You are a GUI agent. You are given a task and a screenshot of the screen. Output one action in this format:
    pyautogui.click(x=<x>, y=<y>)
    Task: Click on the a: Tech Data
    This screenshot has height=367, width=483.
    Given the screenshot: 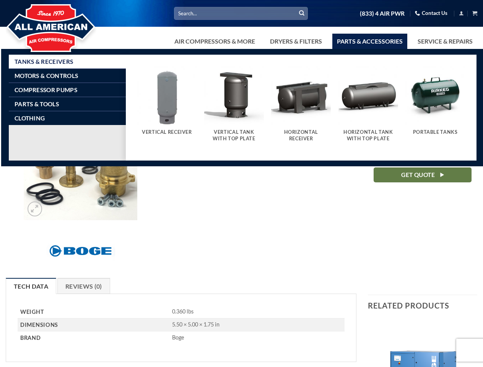 What is the action you would take?
    pyautogui.click(x=31, y=286)
    